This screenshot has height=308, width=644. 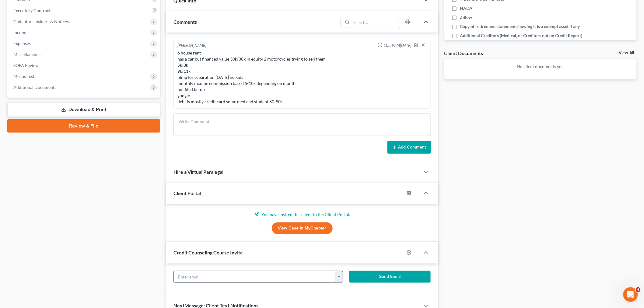 What do you see at coordinates (35, 87) in the screenshot?
I see `span: Additional Documents` at bounding box center [35, 87].